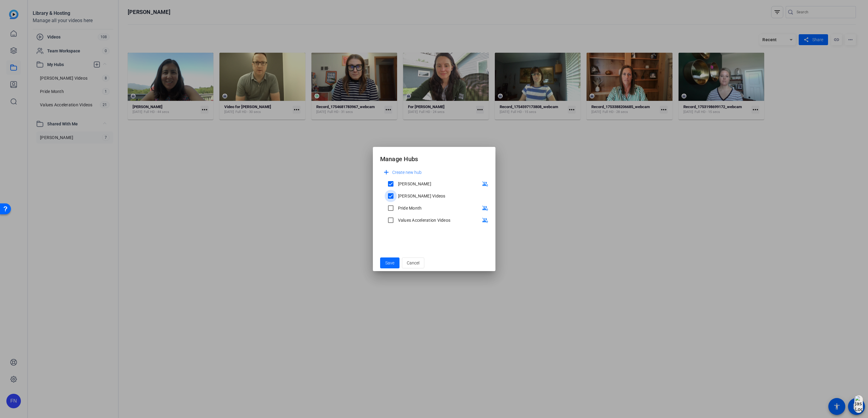 This screenshot has width=868, height=418. What do you see at coordinates (402, 172) in the screenshot?
I see `button: Create new hub` at bounding box center [402, 172].